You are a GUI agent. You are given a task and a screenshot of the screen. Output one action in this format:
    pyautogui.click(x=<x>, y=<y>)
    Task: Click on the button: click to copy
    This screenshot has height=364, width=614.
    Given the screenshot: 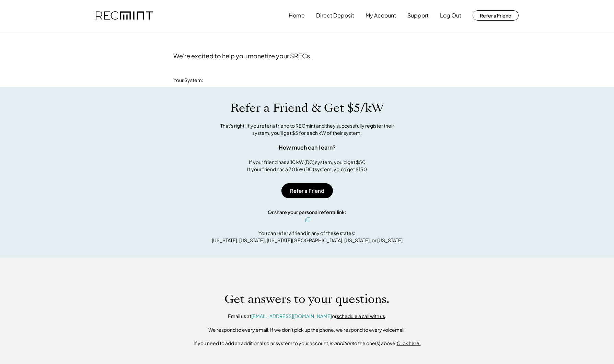 What is the action you would take?
    pyautogui.click(x=308, y=220)
    